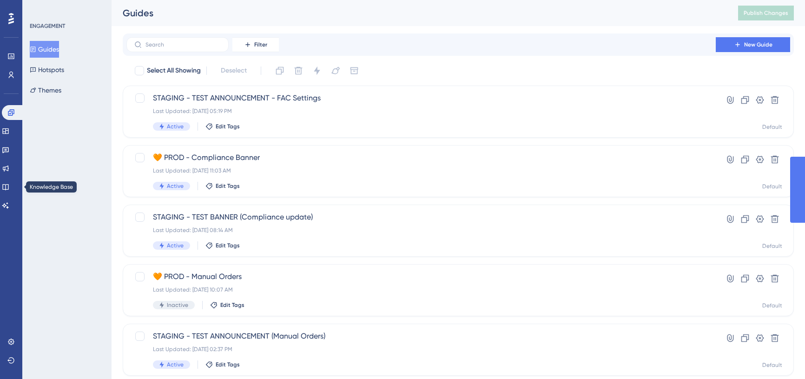 The image size is (805, 379). Describe the element at coordinates (419, 13) in the screenshot. I see `div: Guides` at that location.